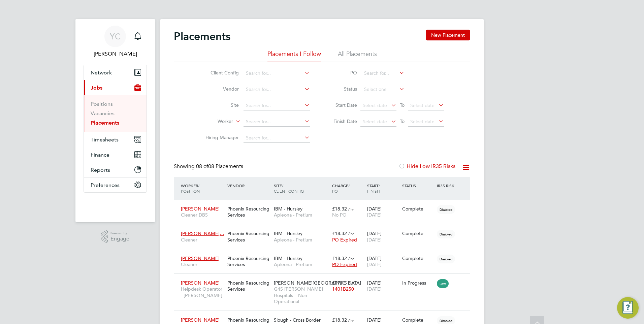  What do you see at coordinates (301, 188) in the screenshot?
I see `div: Site` at bounding box center [301, 188].